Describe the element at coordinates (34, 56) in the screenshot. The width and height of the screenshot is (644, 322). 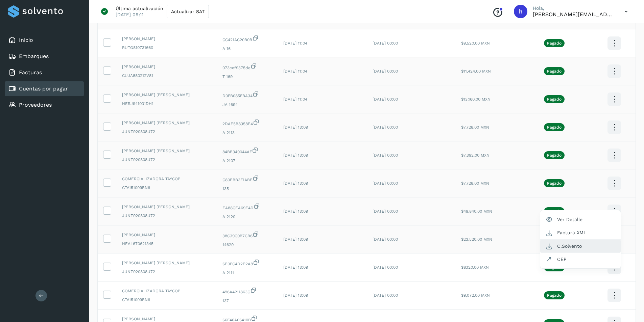
I see `a: Embarques` at that location.